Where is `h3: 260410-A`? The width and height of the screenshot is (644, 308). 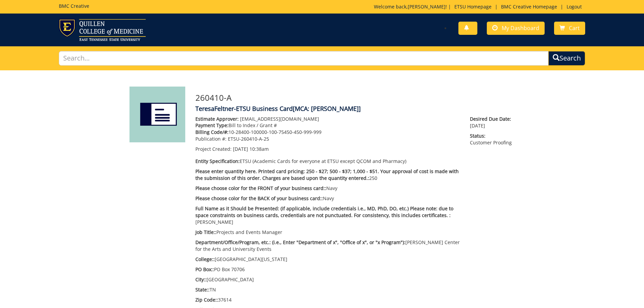
h3: 260410-A is located at coordinates (355, 98).